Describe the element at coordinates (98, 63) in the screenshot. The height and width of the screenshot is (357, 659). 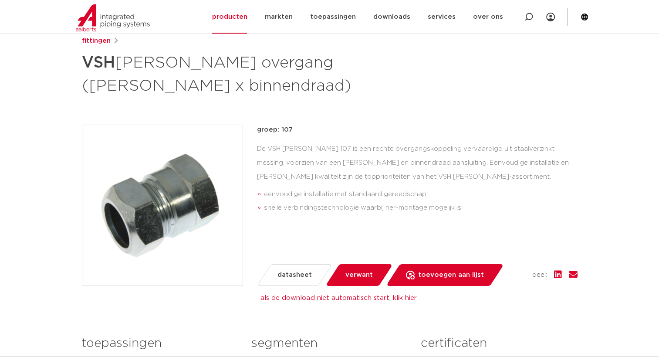
I see `strong: VSH` at that location.